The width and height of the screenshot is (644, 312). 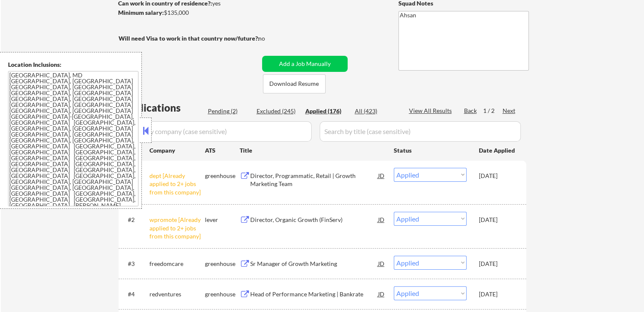 What do you see at coordinates (270, 39) in the screenshot?
I see `div: no` at bounding box center [270, 39].